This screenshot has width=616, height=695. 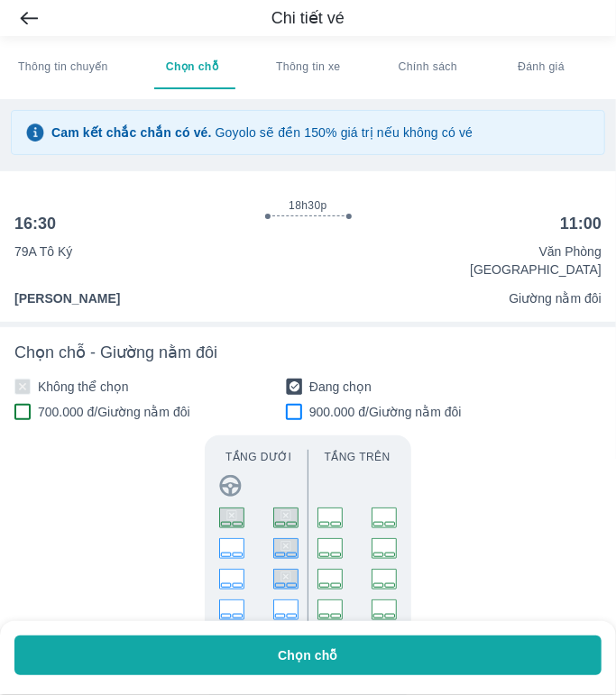 What do you see at coordinates (308, 353) in the screenshot?
I see `span: Chọn chỗ - Giường nằm đôi` at bounding box center [308, 353].